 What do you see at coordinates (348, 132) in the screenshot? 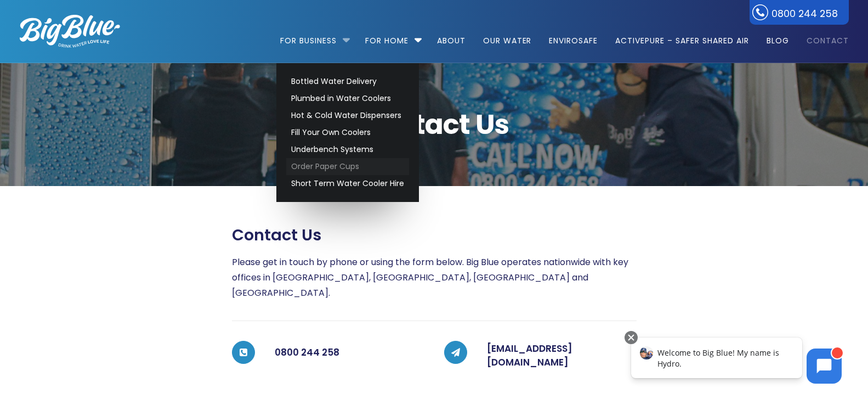
I see `a: Fill Your Own Coolers` at bounding box center [348, 132].